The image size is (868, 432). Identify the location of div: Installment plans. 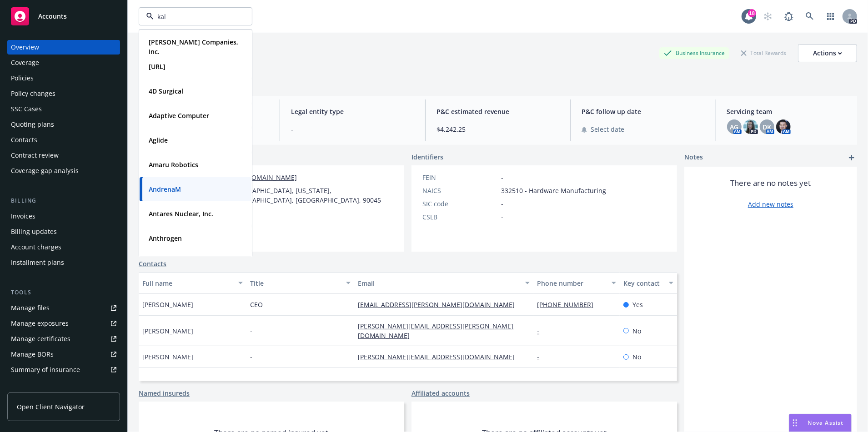
(37, 262).